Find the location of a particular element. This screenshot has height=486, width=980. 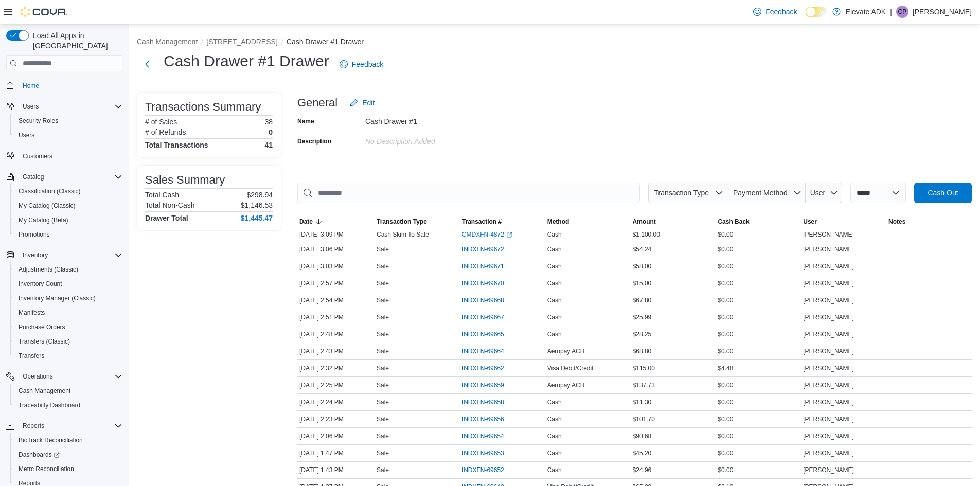

button: INDXFN-69671 is located at coordinates (488, 266).